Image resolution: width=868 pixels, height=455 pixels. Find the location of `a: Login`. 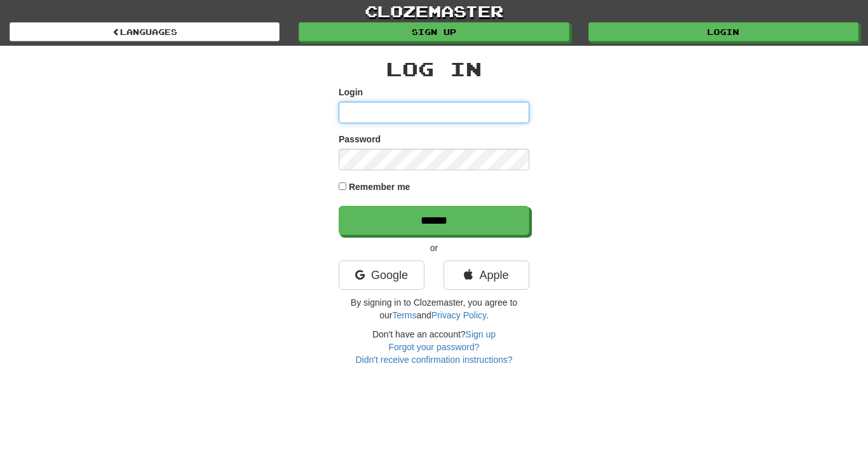

a: Login is located at coordinates (723, 32).